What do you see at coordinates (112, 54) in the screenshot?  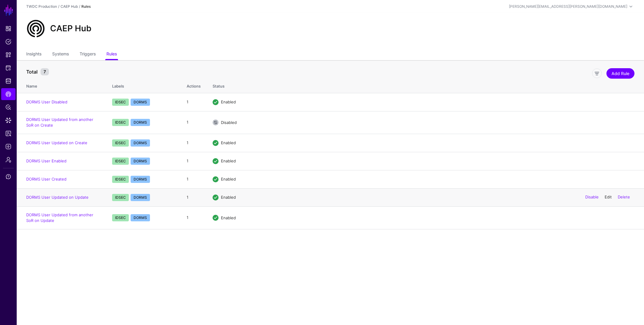 I see `a: Rules` at bounding box center [112, 54].